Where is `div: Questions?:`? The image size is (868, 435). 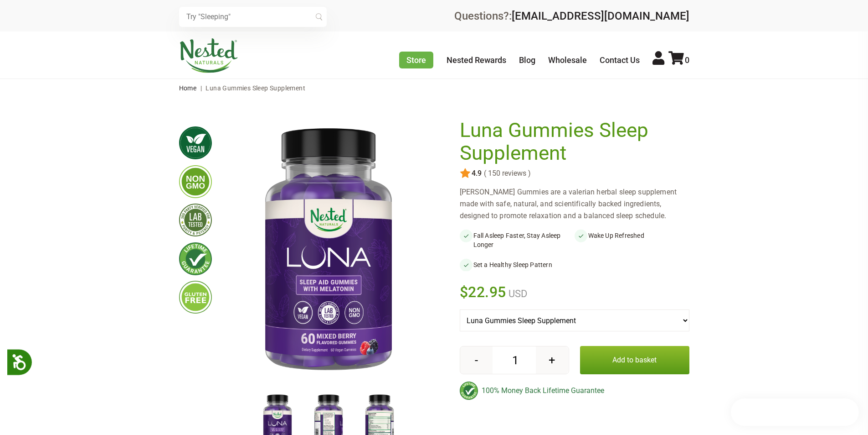 div: Questions?: is located at coordinates (572, 16).